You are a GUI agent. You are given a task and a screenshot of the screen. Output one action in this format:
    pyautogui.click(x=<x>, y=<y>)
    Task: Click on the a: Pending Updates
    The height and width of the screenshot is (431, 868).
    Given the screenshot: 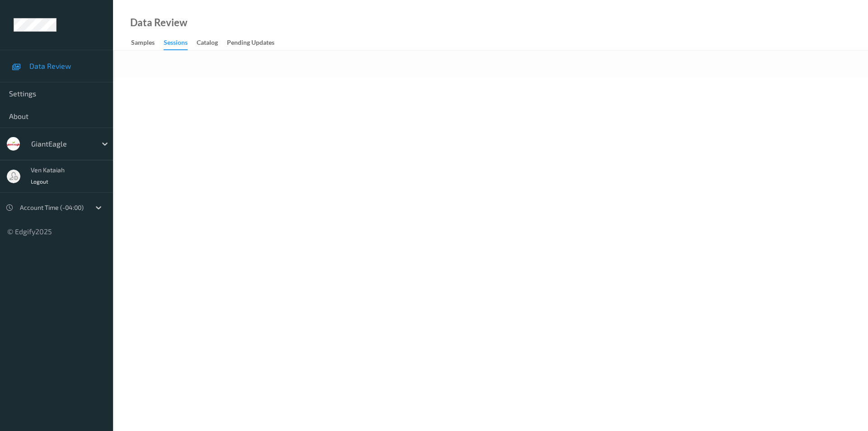 What is the action you would take?
    pyautogui.click(x=255, y=43)
    